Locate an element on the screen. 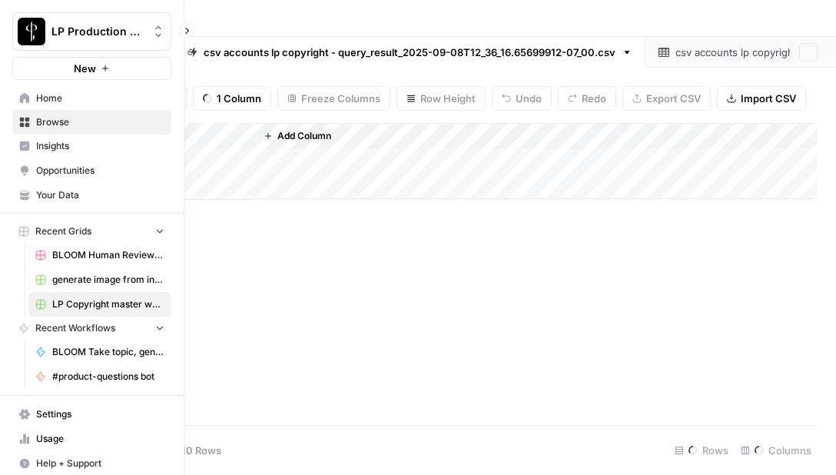  div: Rows is located at coordinates (702, 450).